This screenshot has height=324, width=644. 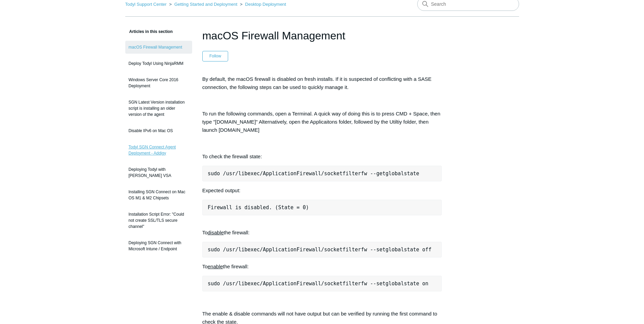 What do you see at coordinates (263, 4) in the screenshot?
I see `li: Desktop Deployment` at bounding box center [263, 4].